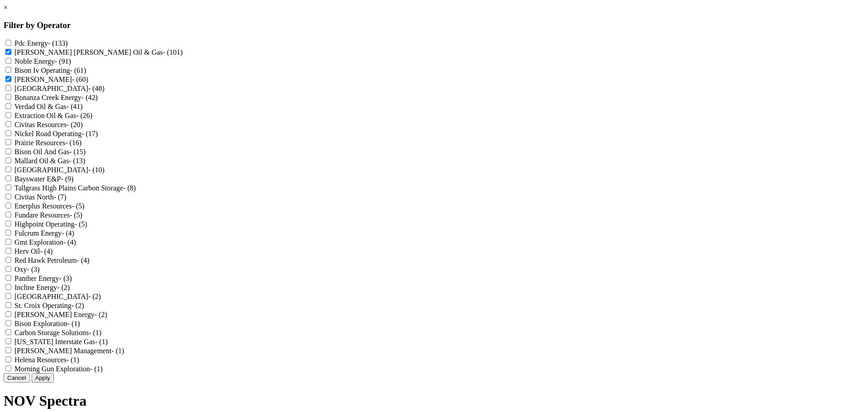 The image size is (868, 412). Describe the element at coordinates (53, 115) in the screenshot. I see `label: Extraction Oil & Gas` at that location.